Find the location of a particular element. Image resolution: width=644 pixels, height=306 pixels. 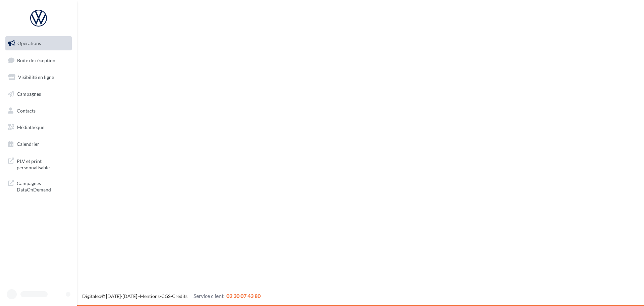

span: Médiathèque is located at coordinates (30, 127).